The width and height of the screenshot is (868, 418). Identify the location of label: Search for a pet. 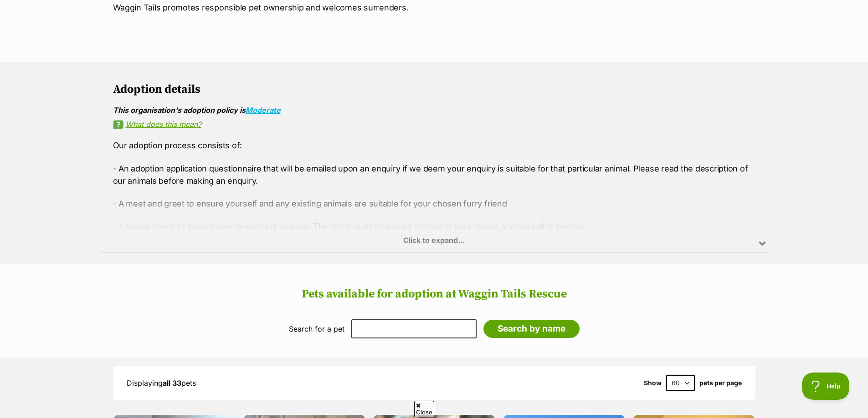
(317, 329).